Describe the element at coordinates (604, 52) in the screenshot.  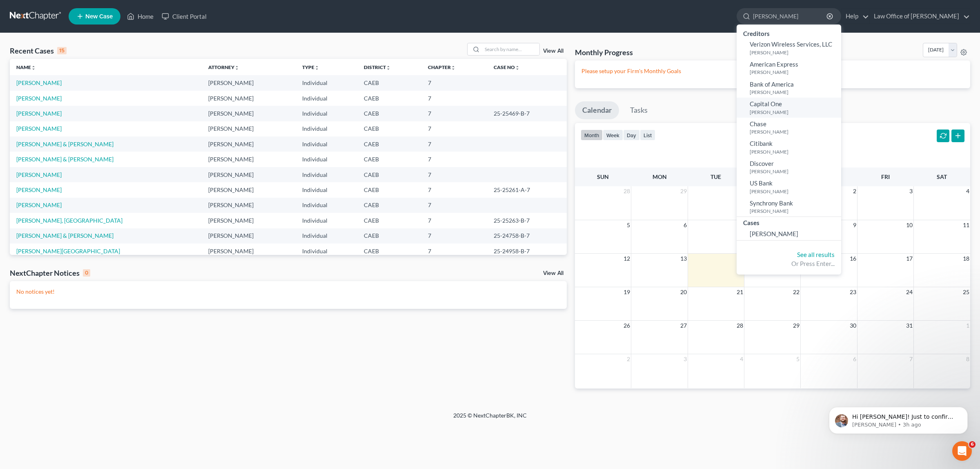
I see `h3: Monthly Progress` at that location.